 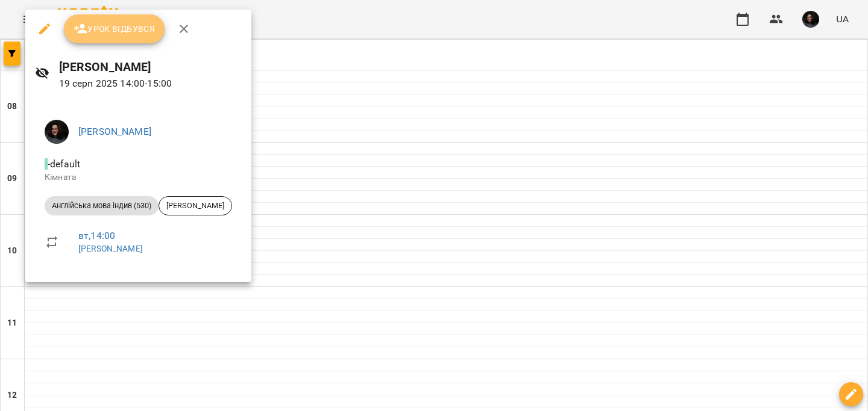 What do you see at coordinates (57, 132) in the screenshot?
I see `img: 3b3145ad26fe4813cc7227c6ce1adc1c.jpg` at bounding box center [57, 132].